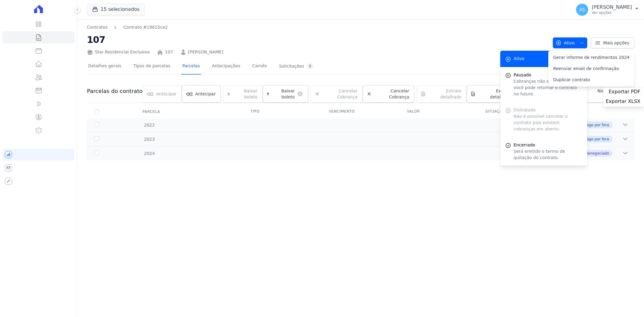 The image size is (644, 317). What do you see at coordinates (548, 145) in the screenshot?
I see `span: Encerrado` at bounding box center [548, 145].